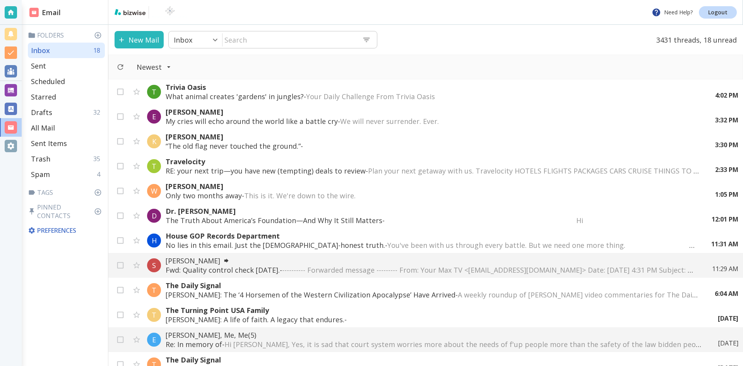  I want to click on p: My cries will echo around the world like a battle cry -, so click(432, 121).